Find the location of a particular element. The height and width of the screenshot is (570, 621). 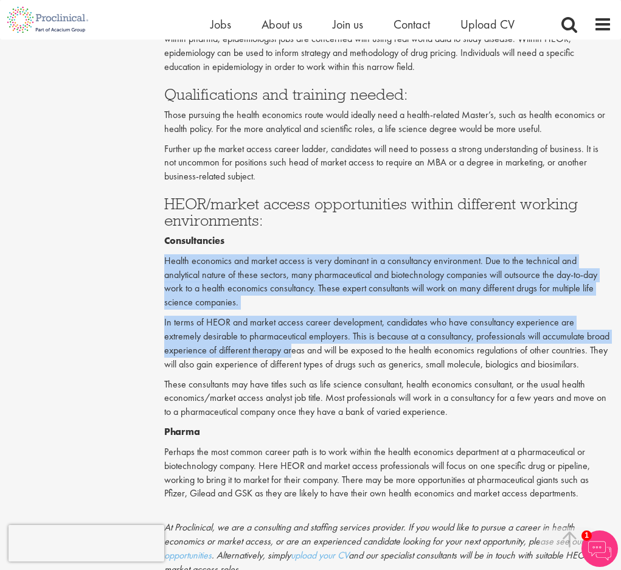

a: Join us is located at coordinates (348, 24).